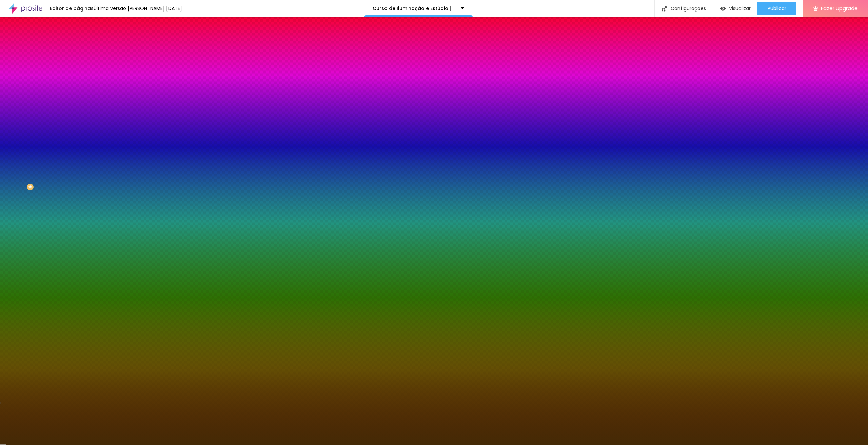  I want to click on button: Visualizar, so click(735, 9).